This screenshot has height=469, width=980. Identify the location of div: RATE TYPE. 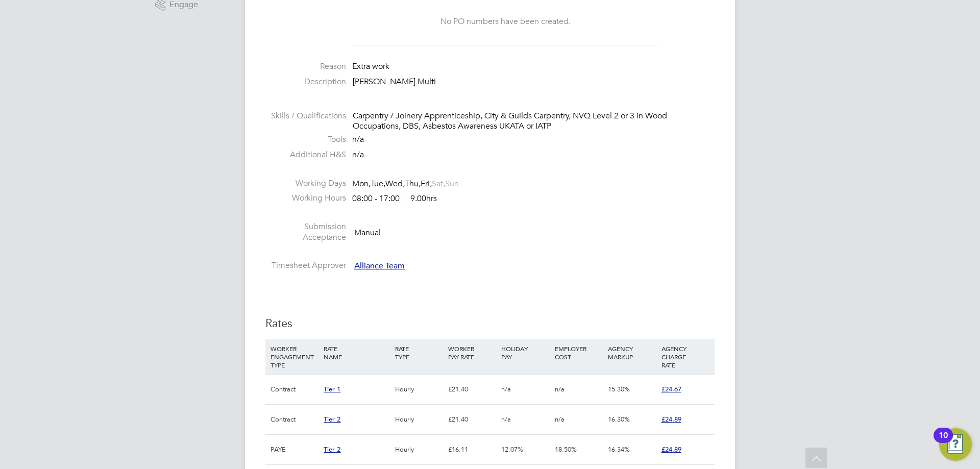
(419, 352).